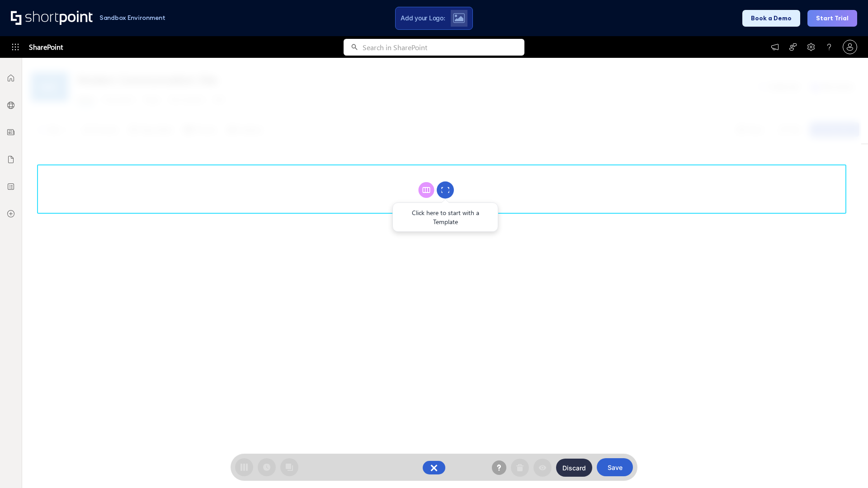  I want to click on input: Search in SharePoint, so click(443, 47).